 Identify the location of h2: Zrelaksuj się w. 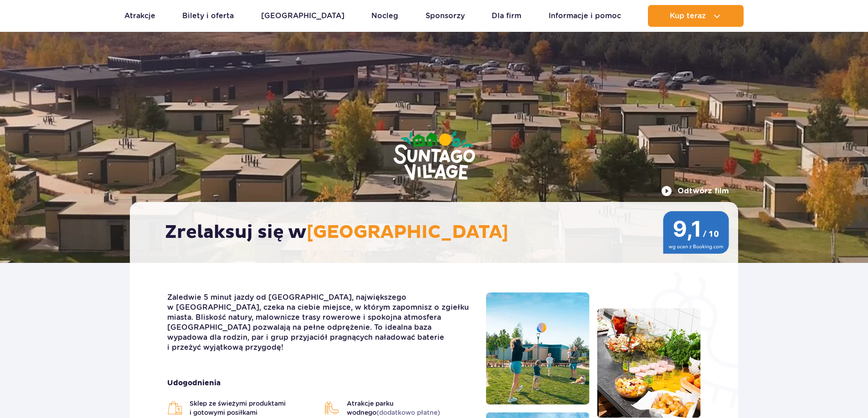
(438, 233).